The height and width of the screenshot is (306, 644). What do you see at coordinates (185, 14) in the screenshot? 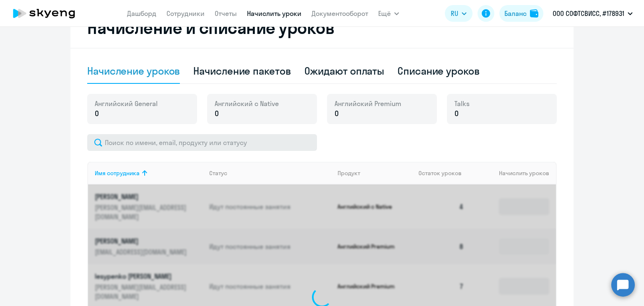
I see `a: Сотрудники` at bounding box center [185, 14].